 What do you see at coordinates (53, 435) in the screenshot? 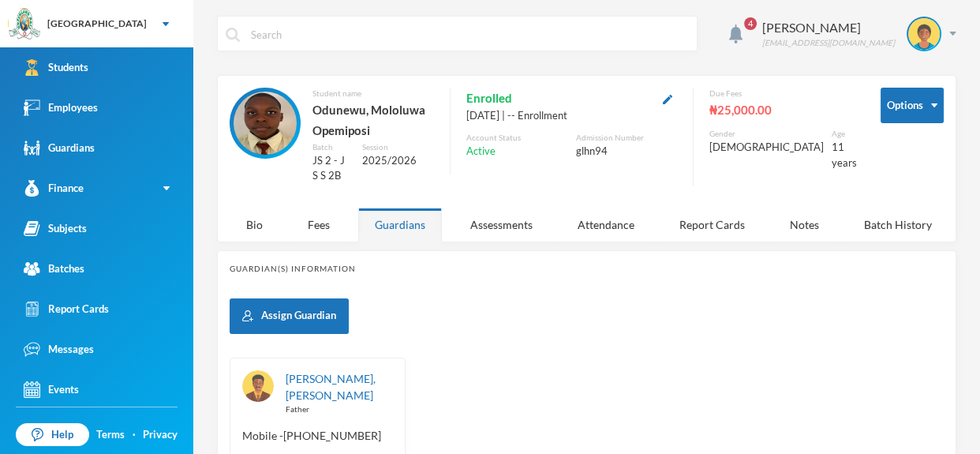
I see `a: Help` at bounding box center [53, 435].